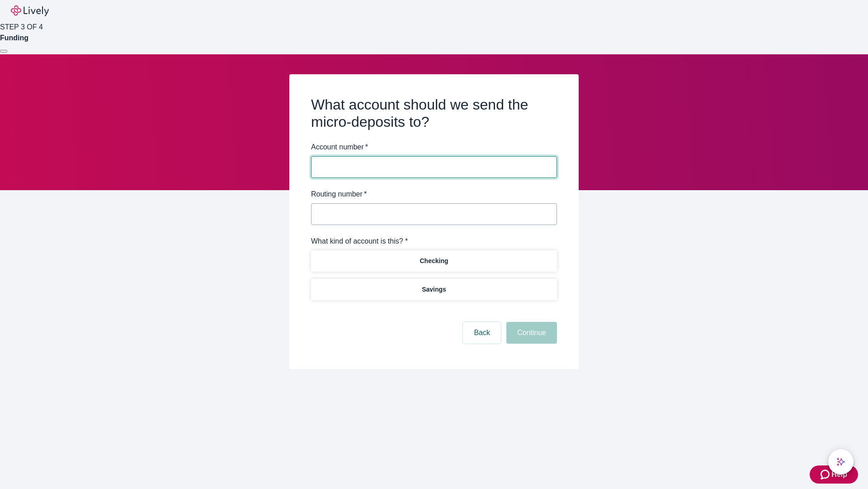 This screenshot has width=868, height=489. I want to click on h2: What account should we send the micro-deposits to?, so click(434, 113).